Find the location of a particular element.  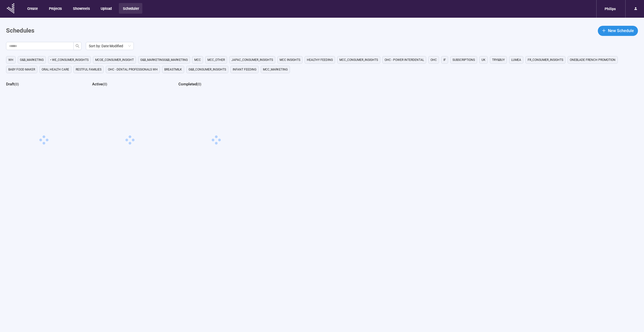

span: OHC is located at coordinates (434, 60).